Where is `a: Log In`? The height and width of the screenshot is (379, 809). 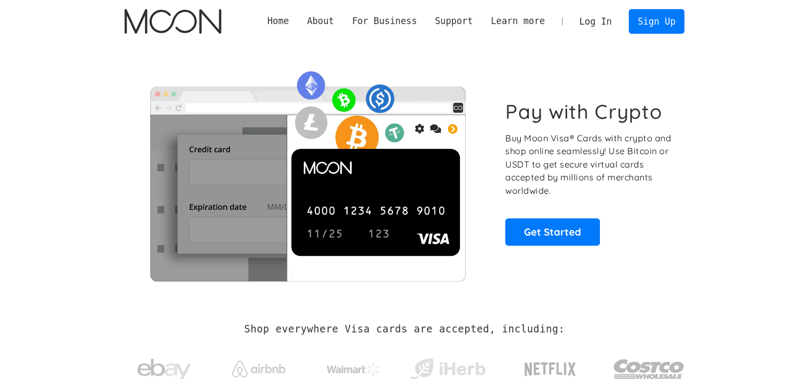 a: Log In is located at coordinates (596, 21).